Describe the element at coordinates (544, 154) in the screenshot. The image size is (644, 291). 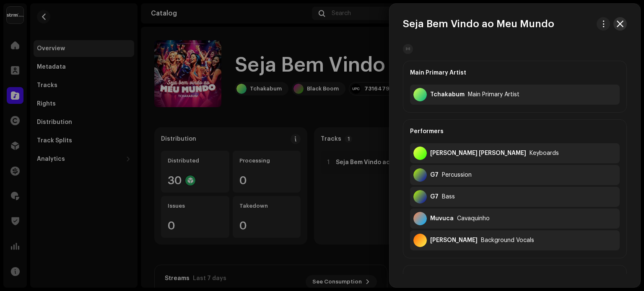
I see `div: Keyboards` at that location.